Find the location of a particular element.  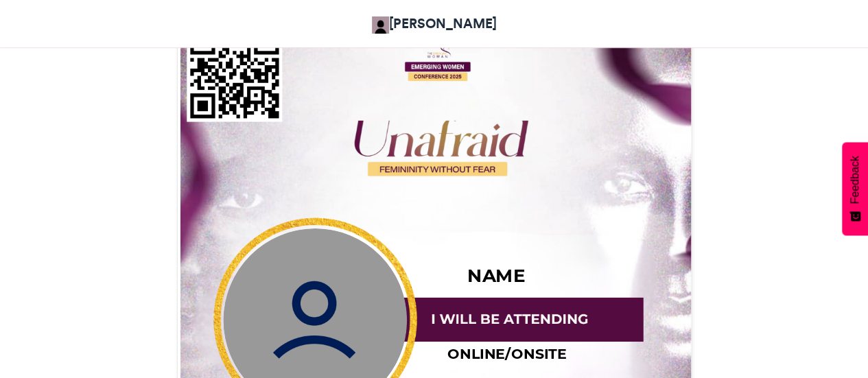

div: ONLINE/ONSITE is located at coordinates (507, 354).